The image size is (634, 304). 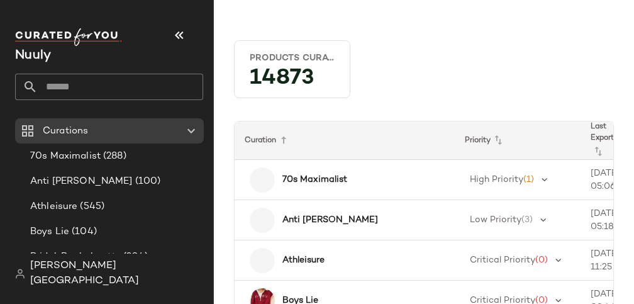 What do you see at coordinates (497, 179) in the screenshot?
I see `span: High Priority` at bounding box center [497, 179].